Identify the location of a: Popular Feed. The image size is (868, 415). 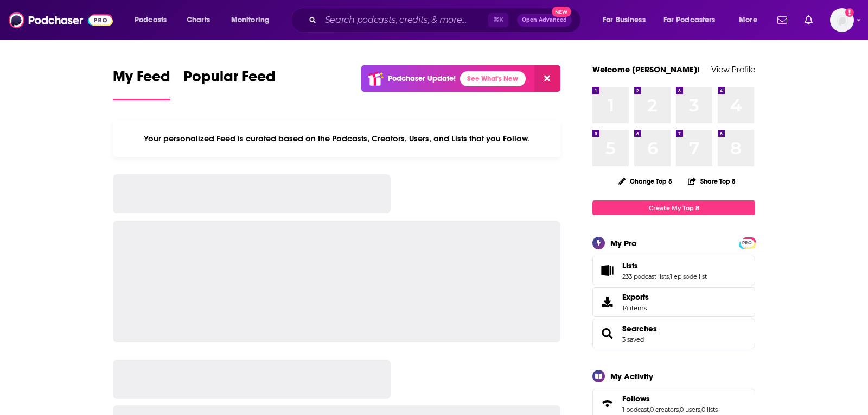
(230, 84).